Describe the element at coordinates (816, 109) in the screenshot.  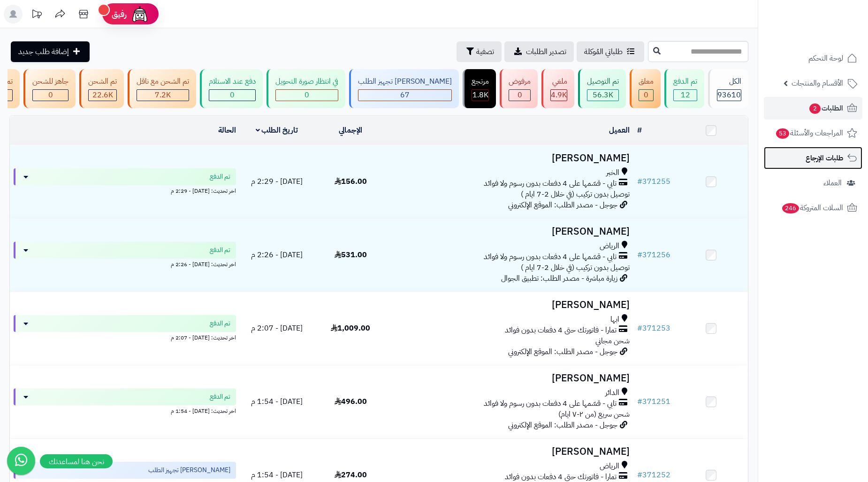
I see `span: 2` at that location.